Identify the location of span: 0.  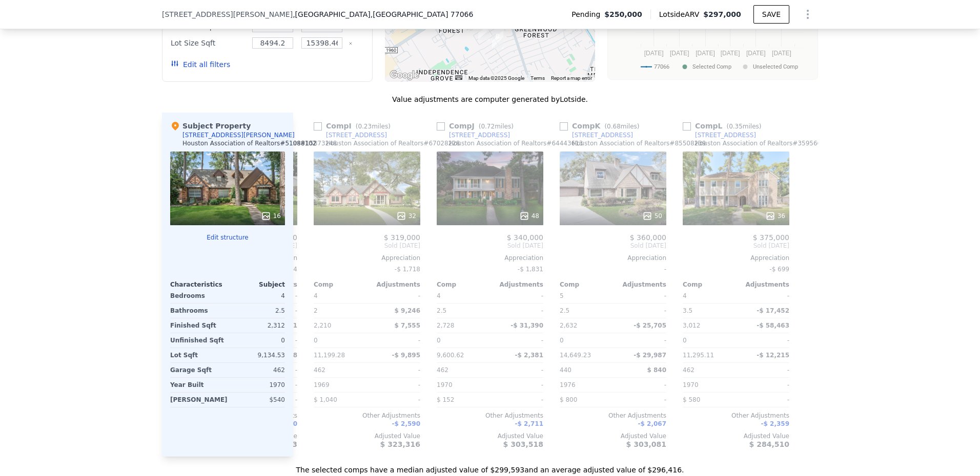
(562, 341).